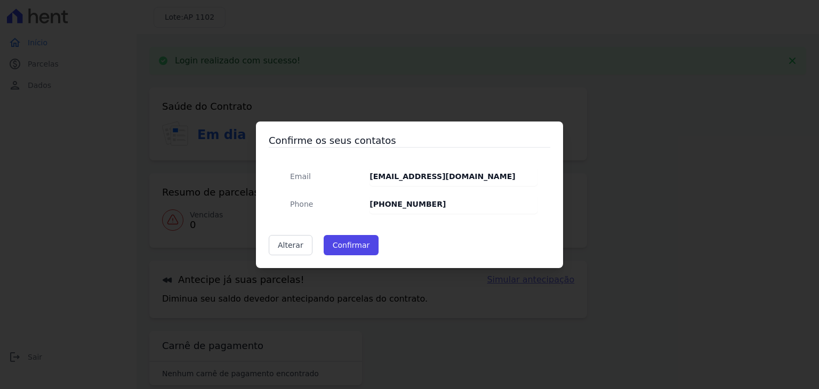  What do you see at coordinates (301, 204) in the screenshot?
I see `span: translation missing: pt-BR.public.contracts.modal.confirmation.phone` at bounding box center [301, 204].